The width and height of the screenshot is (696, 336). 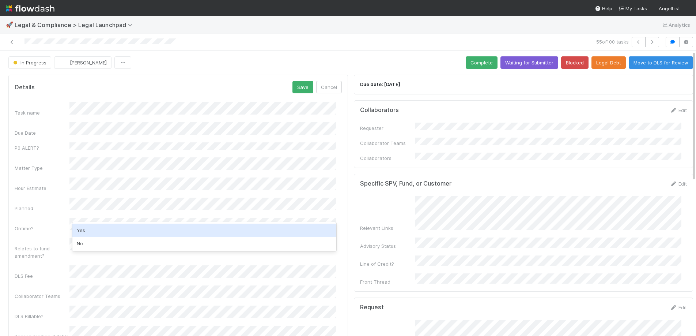 What do you see at coordinates (24, 87) in the screenshot?
I see `h5: Details` at bounding box center [24, 87].